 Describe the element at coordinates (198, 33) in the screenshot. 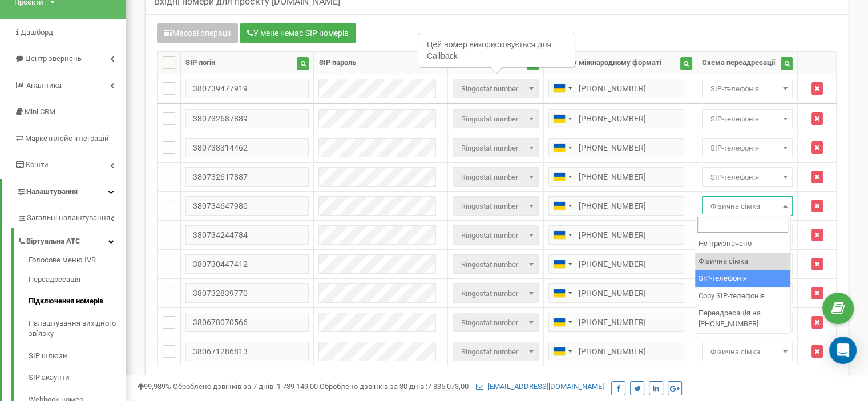

I see `button: Масові операції` at that location.